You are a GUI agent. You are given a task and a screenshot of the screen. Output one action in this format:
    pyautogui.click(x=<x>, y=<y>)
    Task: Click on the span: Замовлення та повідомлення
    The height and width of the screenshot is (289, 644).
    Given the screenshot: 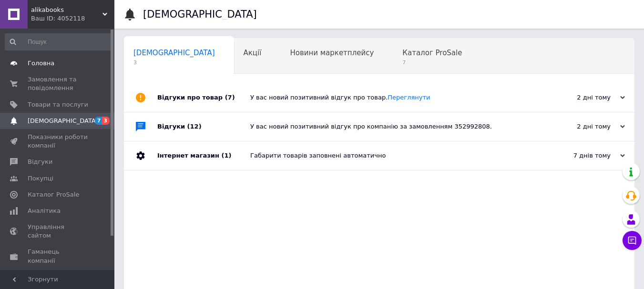 What is the action you would take?
    pyautogui.click(x=57, y=84)
    